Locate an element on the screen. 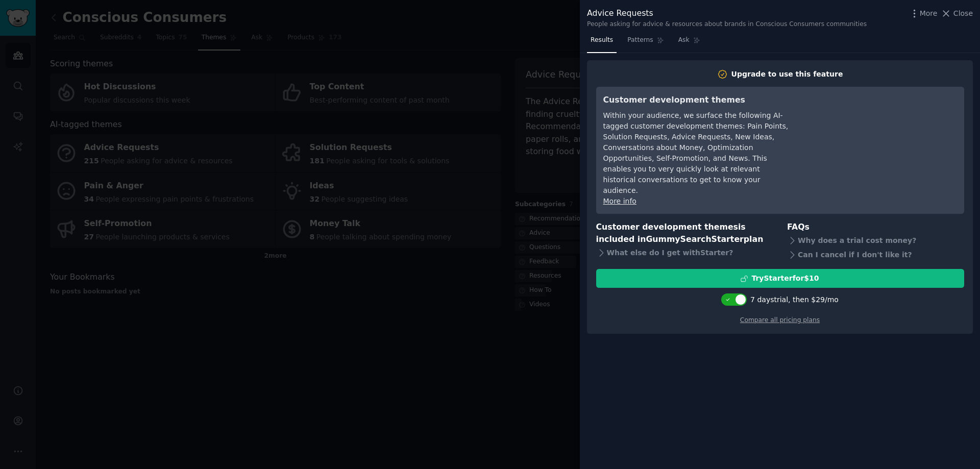 This screenshot has width=980, height=469. a: Results is located at coordinates (602, 42).